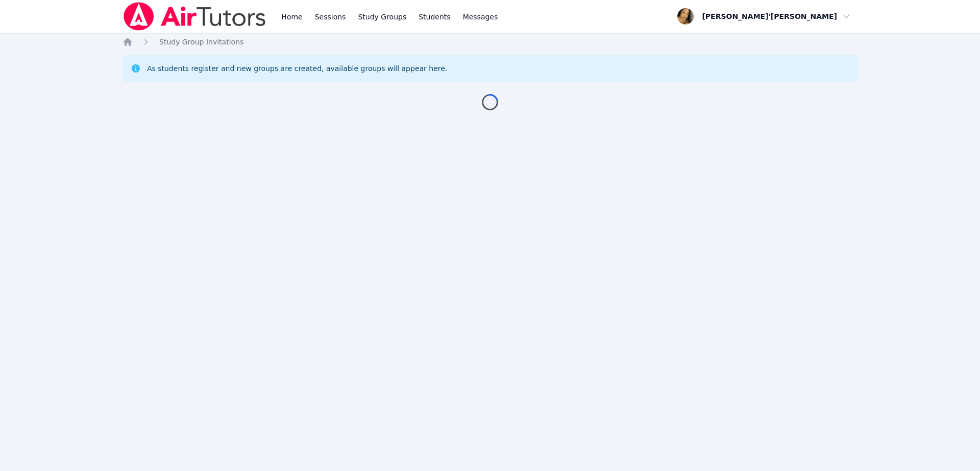 The height and width of the screenshot is (471, 980). I want to click on img: Air Tutors, so click(194, 16).